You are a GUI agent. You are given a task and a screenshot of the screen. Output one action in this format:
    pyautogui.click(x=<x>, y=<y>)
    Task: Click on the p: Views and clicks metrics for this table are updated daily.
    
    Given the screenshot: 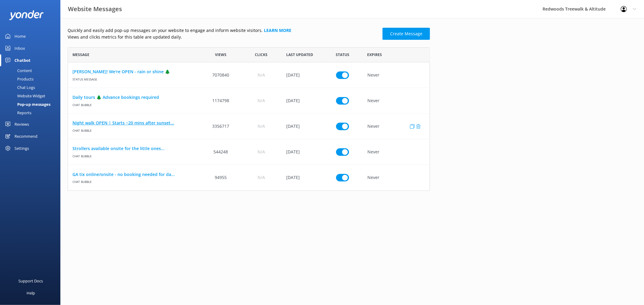 What is the action you would take?
    pyautogui.click(x=223, y=37)
    